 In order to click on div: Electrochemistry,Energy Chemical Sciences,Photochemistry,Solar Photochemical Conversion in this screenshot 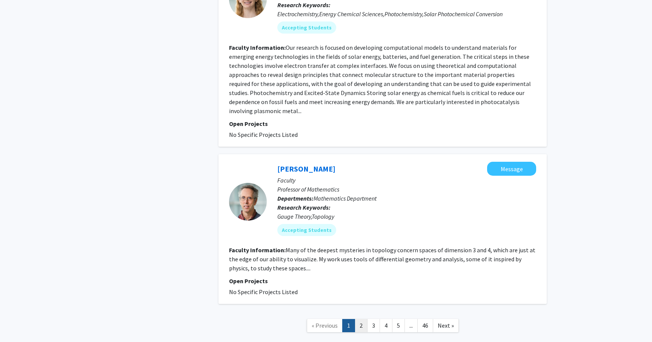, I will do `click(407, 14)`.